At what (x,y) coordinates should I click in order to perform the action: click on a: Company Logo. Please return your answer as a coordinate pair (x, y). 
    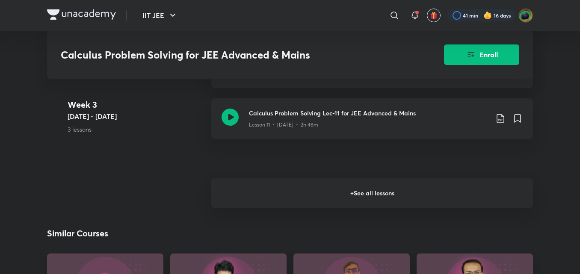
    Looking at the image, I should click on (81, 15).